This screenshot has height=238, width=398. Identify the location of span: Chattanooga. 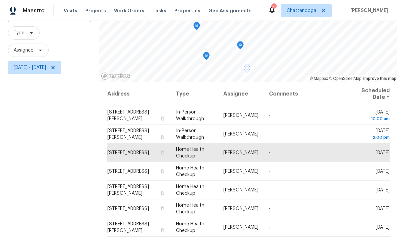
(301, 11).